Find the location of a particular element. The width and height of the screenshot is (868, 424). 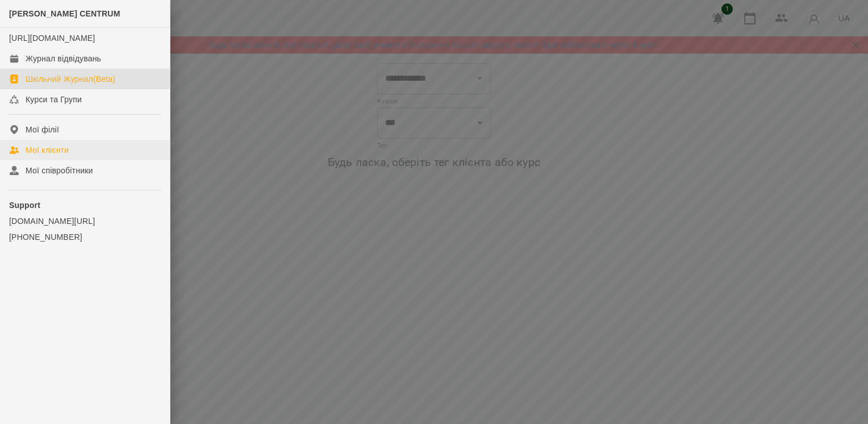

div: Курси та Групи is located at coordinates (54, 99).